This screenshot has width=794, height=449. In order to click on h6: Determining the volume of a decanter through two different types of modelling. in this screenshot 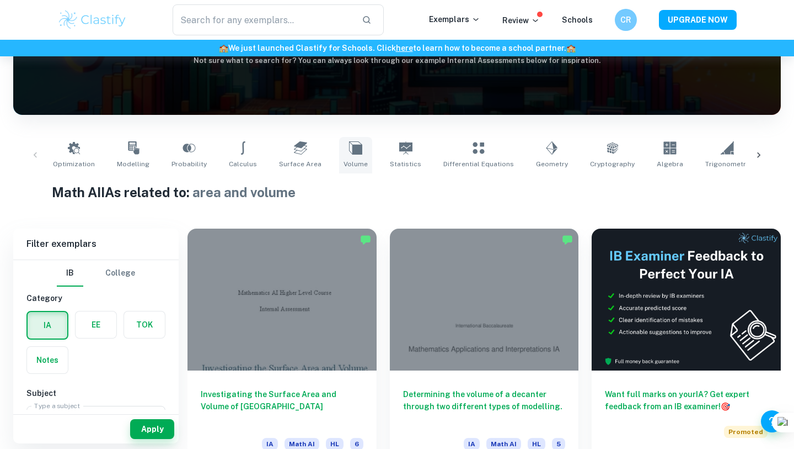, I will do `click(484, 406)`.